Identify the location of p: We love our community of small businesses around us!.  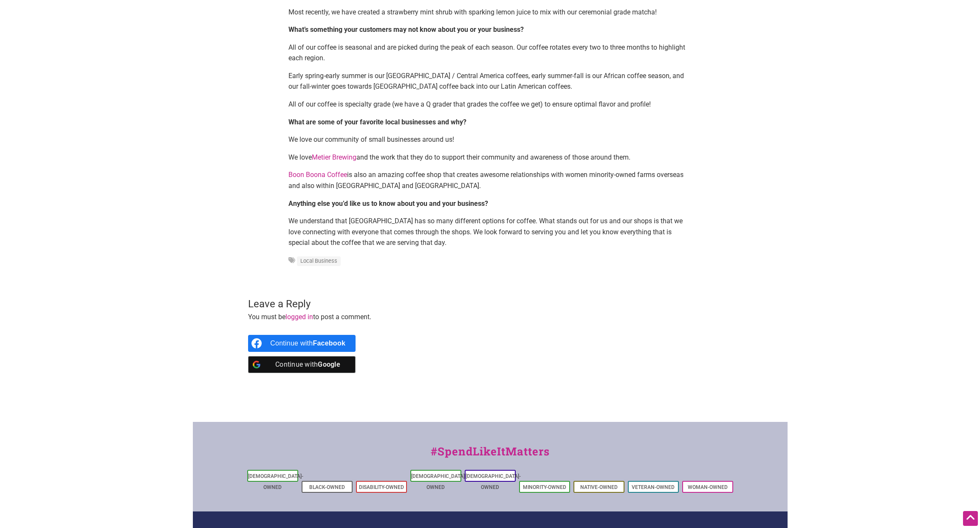
(490, 140).